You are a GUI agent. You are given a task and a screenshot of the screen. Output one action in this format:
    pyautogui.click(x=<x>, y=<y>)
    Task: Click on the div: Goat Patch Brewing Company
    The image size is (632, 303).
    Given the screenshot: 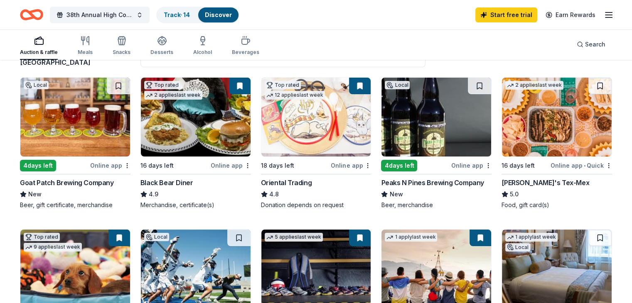 What is the action you would take?
    pyautogui.click(x=67, y=183)
    